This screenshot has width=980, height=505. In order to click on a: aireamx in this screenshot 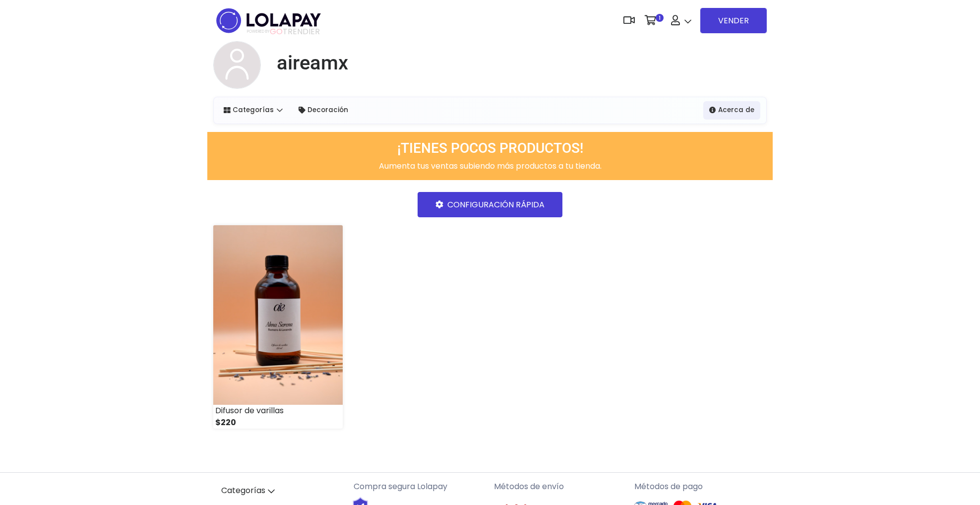, I will do `click(309, 63)`.